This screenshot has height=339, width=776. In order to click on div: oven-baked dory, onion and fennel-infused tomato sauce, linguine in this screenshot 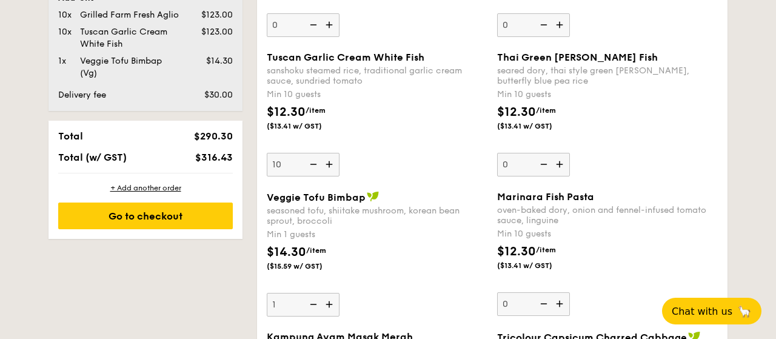, I will do `click(607, 215)`.